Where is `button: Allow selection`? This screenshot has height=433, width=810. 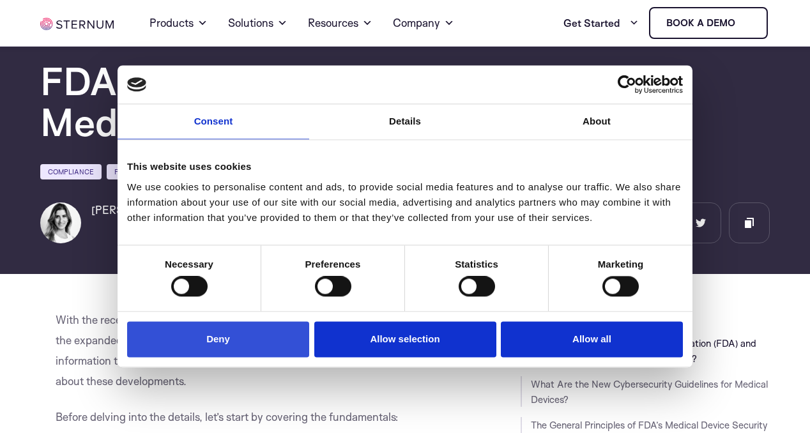
button: Allow selection is located at coordinates (405, 339).